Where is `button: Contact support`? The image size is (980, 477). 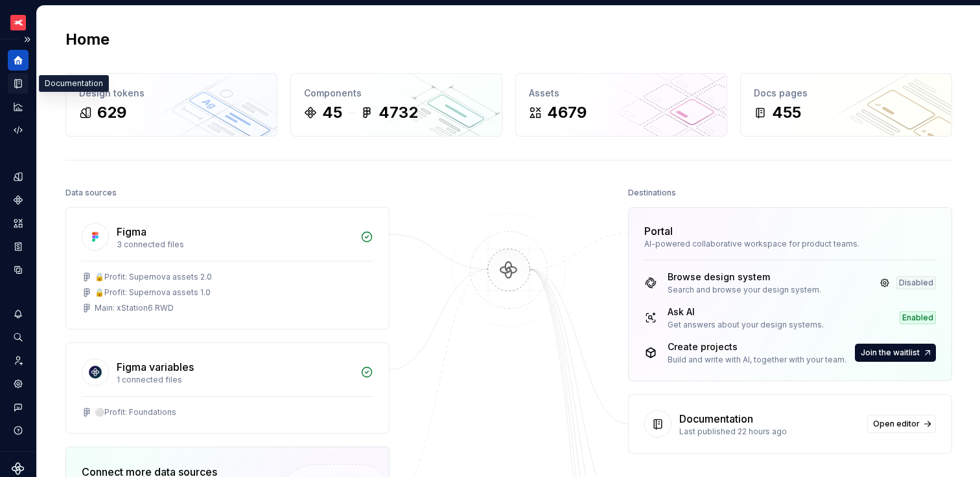
button: Contact support is located at coordinates (18, 408).